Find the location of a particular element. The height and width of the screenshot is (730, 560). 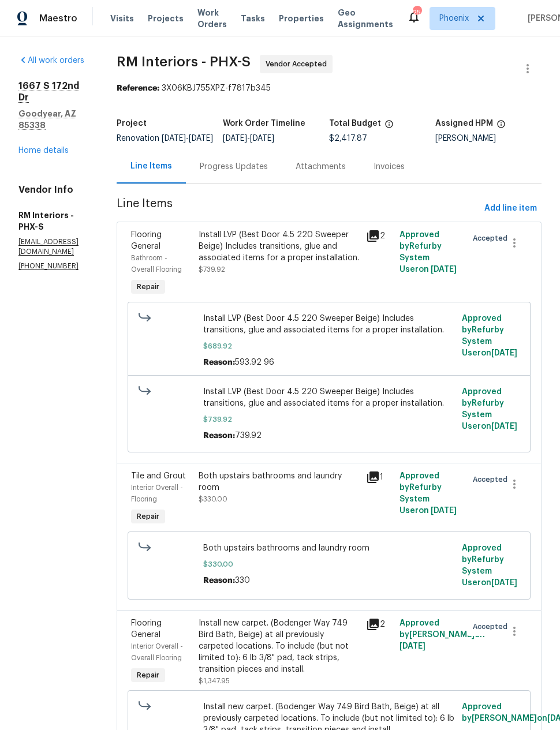

h5: Work Order Timeline is located at coordinates (264, 124).